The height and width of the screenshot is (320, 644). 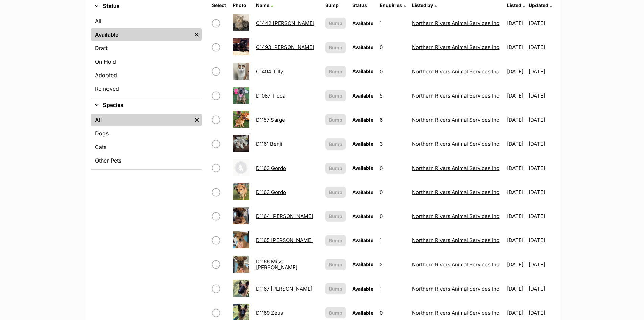 What do you see at coordinates (424, 5) in the screenshot?
I see `a: Listed by` at bounding box center [424, 5].